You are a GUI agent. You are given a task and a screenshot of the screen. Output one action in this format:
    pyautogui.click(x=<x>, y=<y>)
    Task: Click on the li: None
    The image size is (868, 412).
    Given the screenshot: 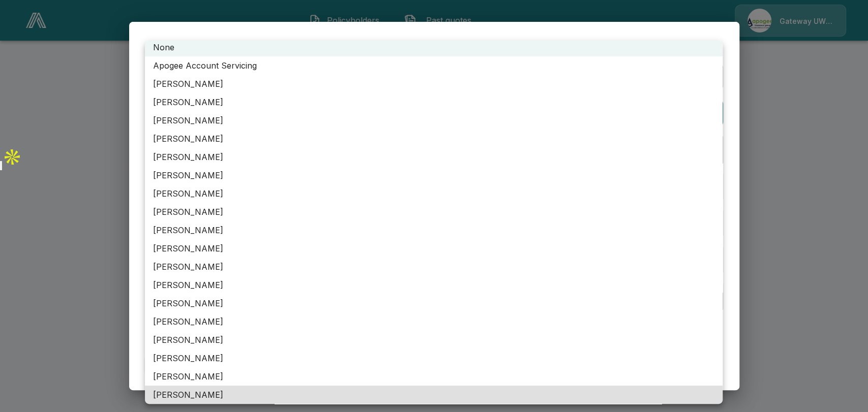 What is the action you would take?
    pyautogui.click(x=434, y=48)
    